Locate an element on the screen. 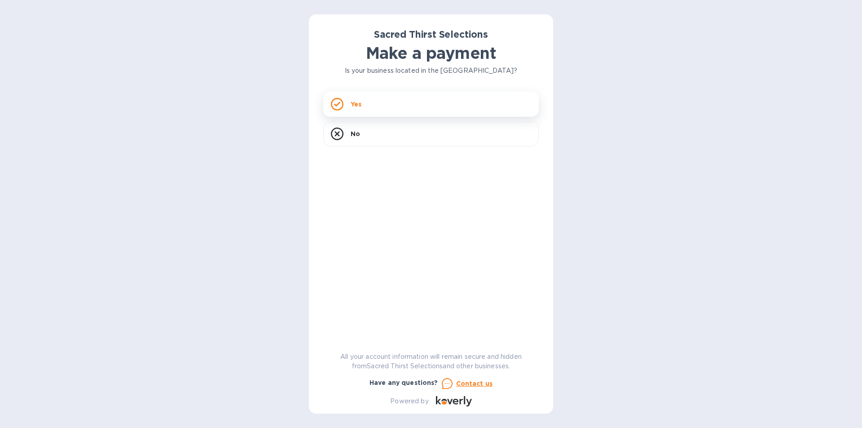 Image resolution: width=862 pixels, height=428 pixels. p: Yes is located at coordinates (356, 104).